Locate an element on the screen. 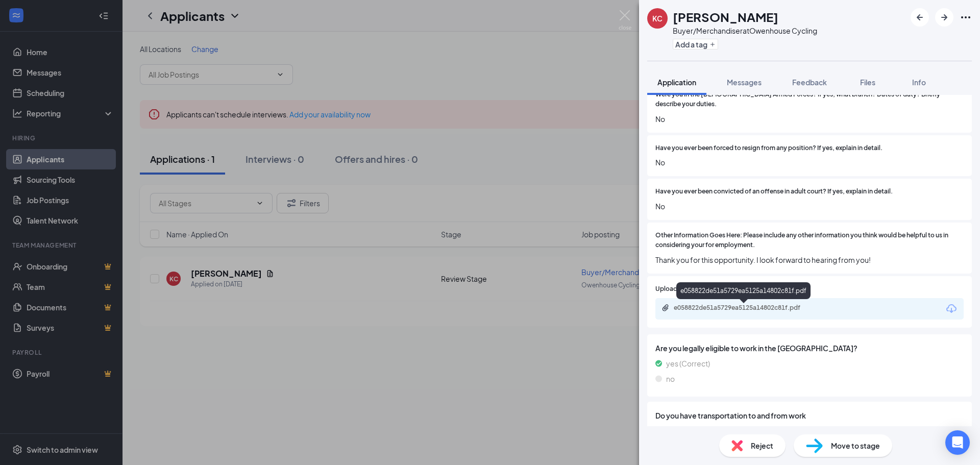 The height and width of the screenshot is (465, 980). div: Open Intercom Messenger is located at coordinates (958, 443).